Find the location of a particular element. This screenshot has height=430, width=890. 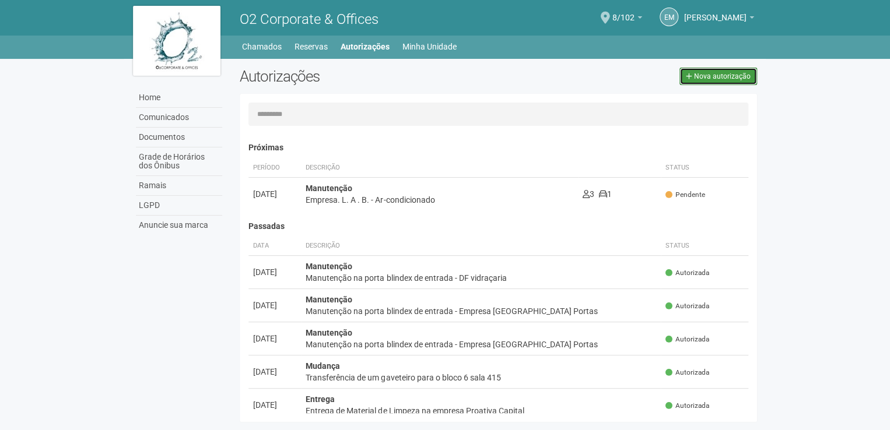

a: Documentos is located at coordinates (179, 138).